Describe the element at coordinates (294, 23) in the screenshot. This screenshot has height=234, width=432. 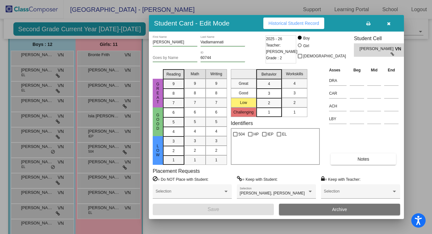
I see `span: Historical Student Record` at that location.